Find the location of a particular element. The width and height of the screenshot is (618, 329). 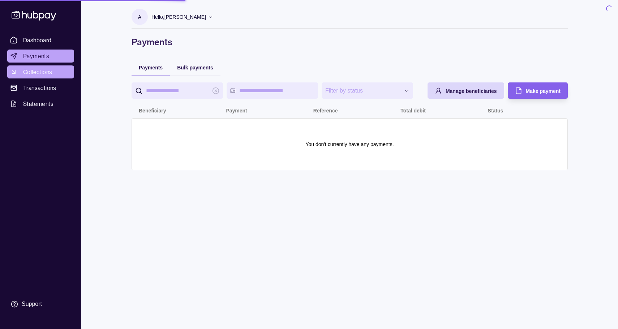

div: Support is located at coordinates (32, 304).